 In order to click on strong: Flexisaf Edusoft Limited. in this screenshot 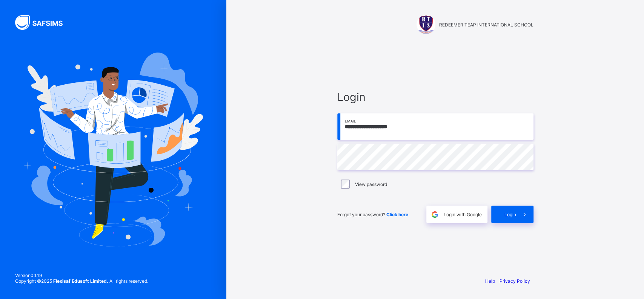, I will do `click(81, 281)`.